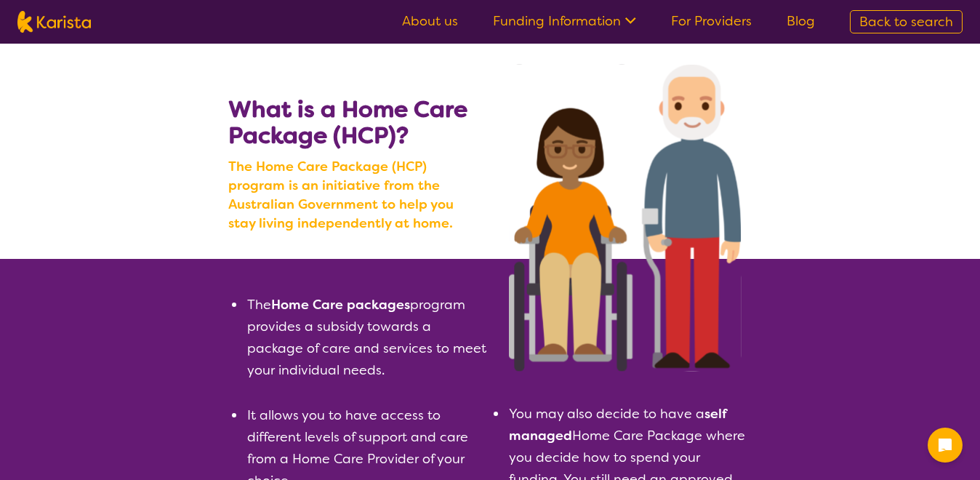  What do you see at coordinates (430, 21) in the screenshot?
I see `a: About us` at bounding box center [430, 21].